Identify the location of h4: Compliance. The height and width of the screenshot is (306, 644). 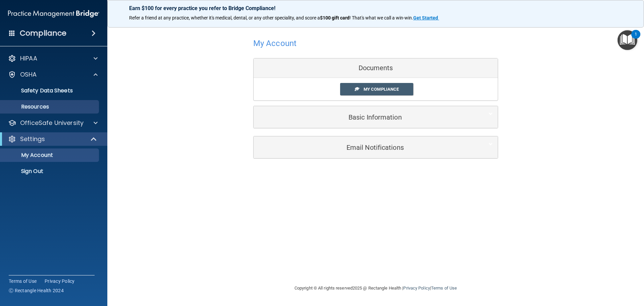
(43, 33).